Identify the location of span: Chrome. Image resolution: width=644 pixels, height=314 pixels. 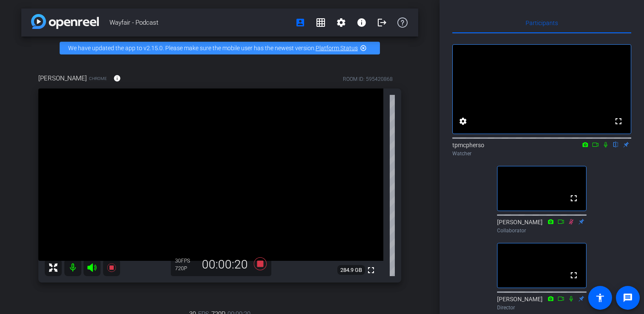
(98, 78).